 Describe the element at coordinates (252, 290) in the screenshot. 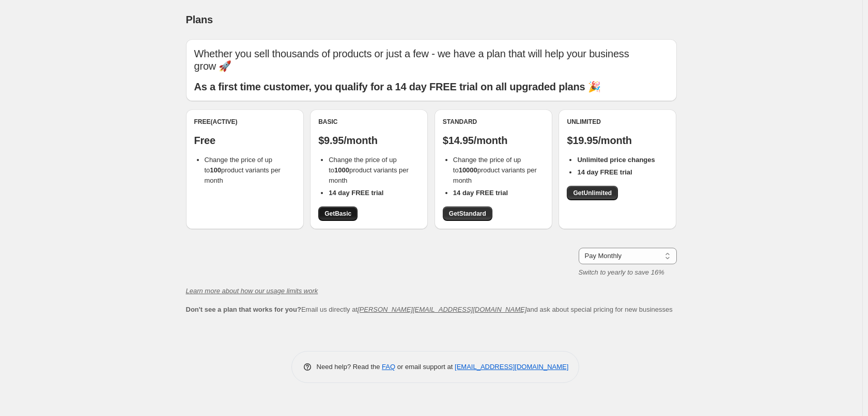

I see `a: Learn more about how our usage limits work` at that location.